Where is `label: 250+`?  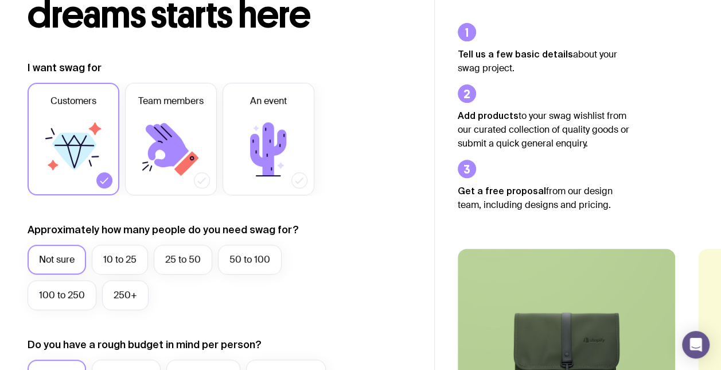
label: 250+ is located at coordinates (125, 295).